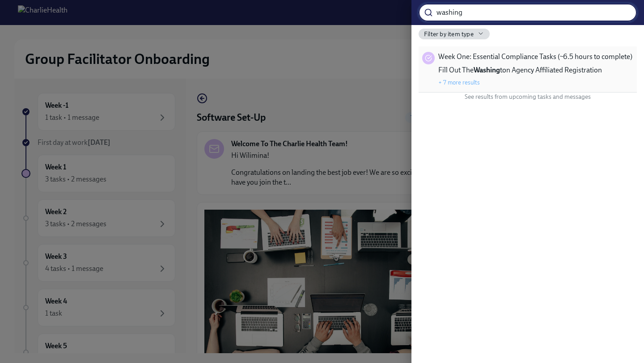 The image size is (644, 363). Describe the element at coordinates (520, 70) in the screenshot. I see `span: Fill Out The ton Agency Affiliated Registration` at that location.